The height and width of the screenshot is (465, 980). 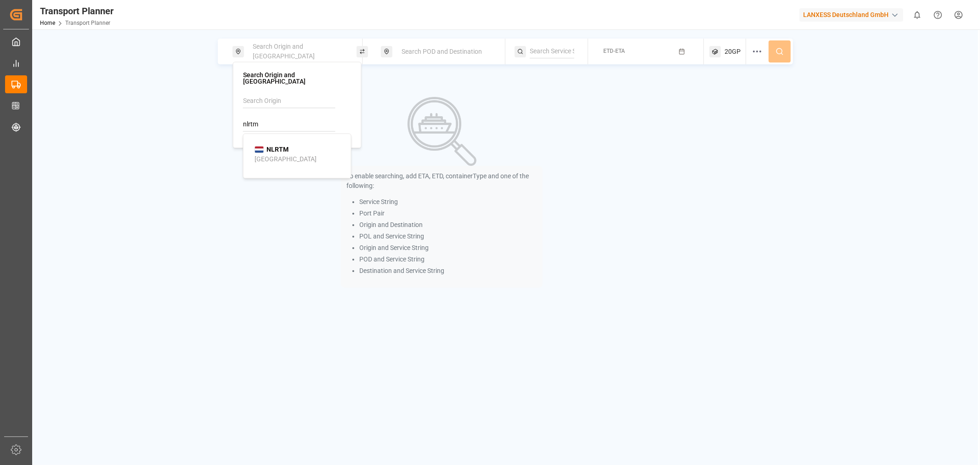 I want to click on li: Port Pair, so click(x=448, y=213).